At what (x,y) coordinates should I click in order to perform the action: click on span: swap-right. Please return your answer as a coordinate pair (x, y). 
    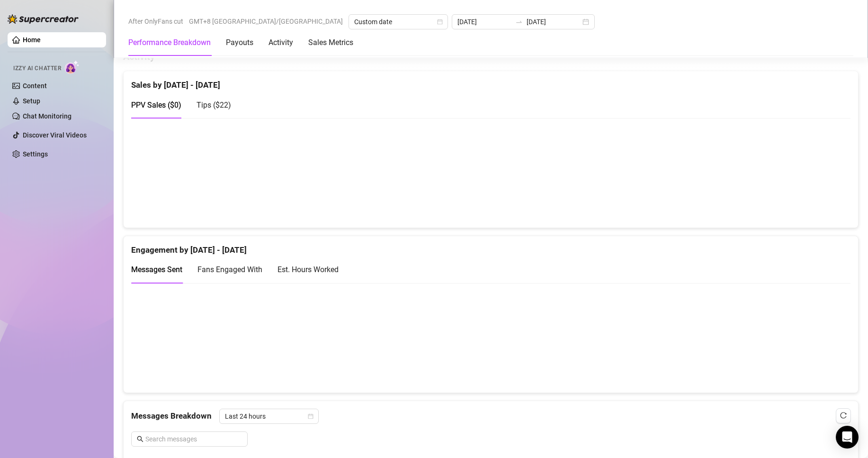
    Looking at the image, I should click on (520, 22).